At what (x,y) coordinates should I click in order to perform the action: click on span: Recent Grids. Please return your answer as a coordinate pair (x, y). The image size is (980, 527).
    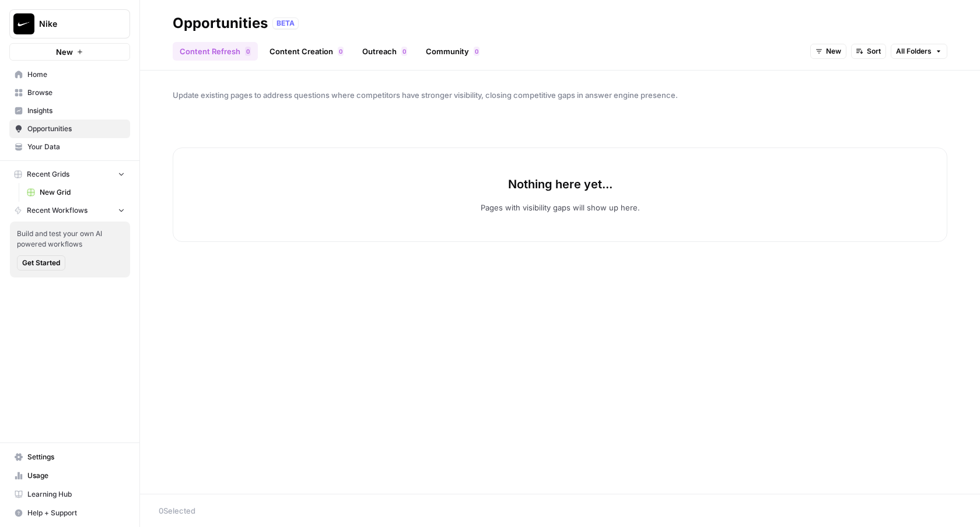
    Looking at the image, I should click on (48, 175).